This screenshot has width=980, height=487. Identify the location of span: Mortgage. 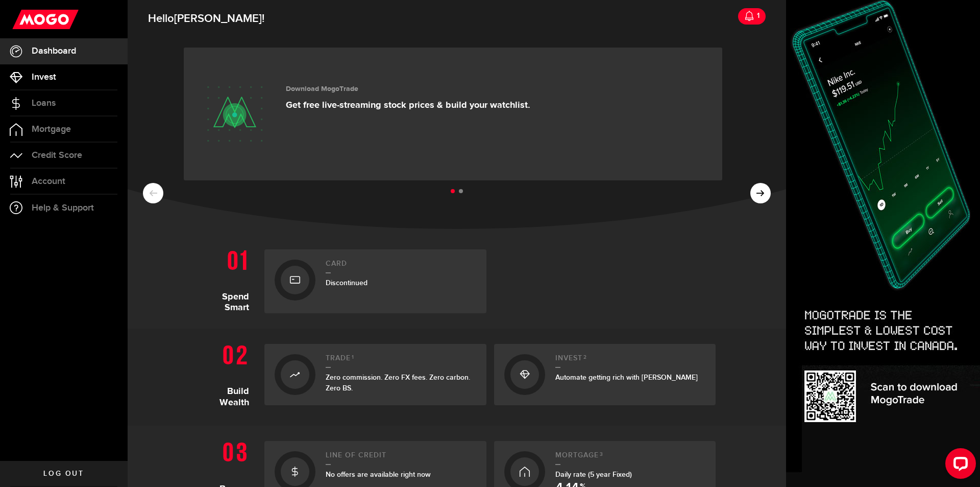
(51, 129).